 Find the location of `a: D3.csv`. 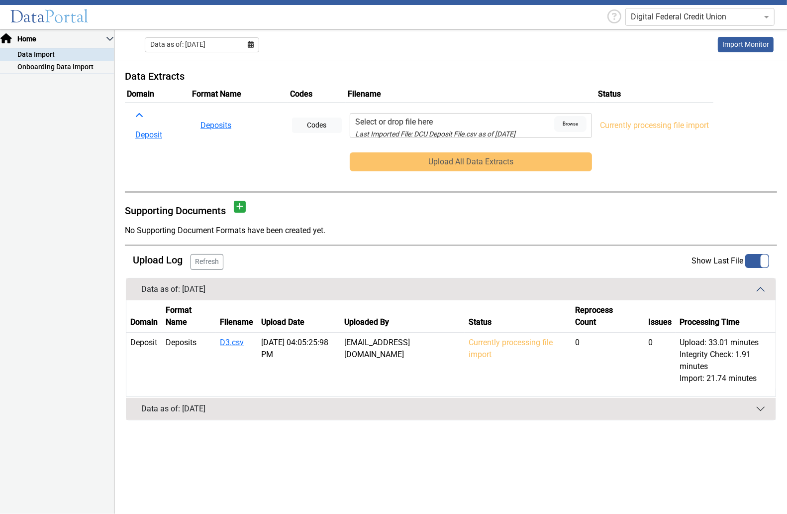

a: D3.csv is located at coordinates (232, 342).